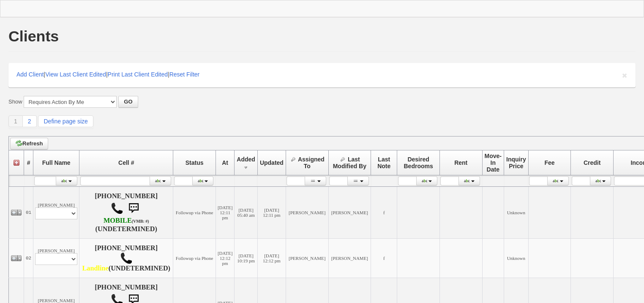 This screenshot has height=303, width=644. Describe the element at coordinates (349, 163) in the screenshot. I see `span: Last Modified By` at that location.